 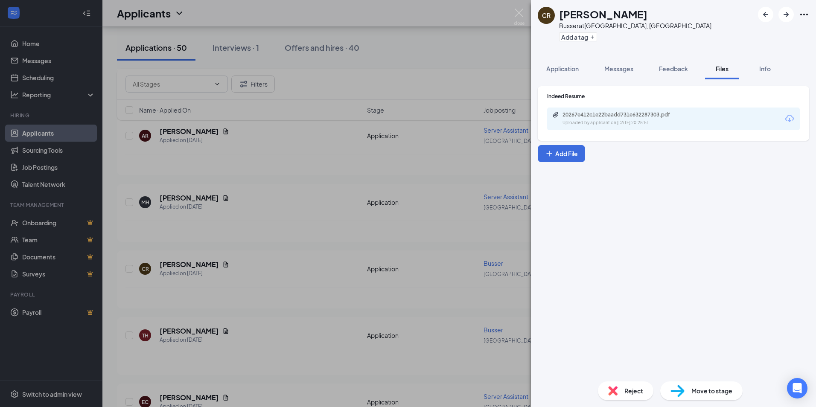 What do you see at coordinates (561, 154) in the screenshot?
I see `button: Add FilePlus` at bounding box center [561, 154].